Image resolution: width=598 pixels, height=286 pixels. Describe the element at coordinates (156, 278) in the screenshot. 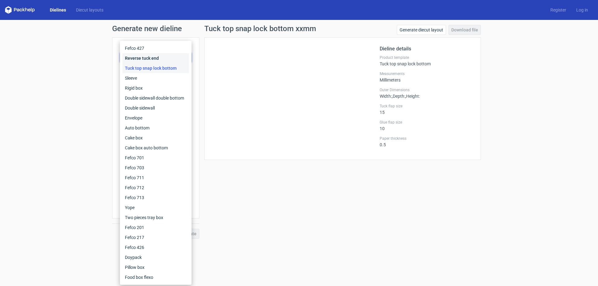

I see `div: Food box flexo` at that location.